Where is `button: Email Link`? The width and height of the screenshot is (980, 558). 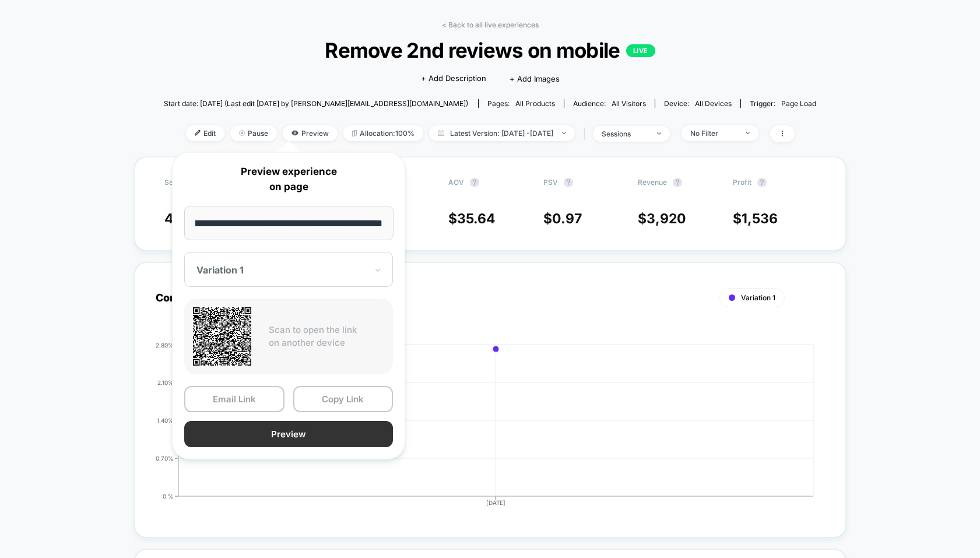
button: Email Link is located at coordinates (234, 399).